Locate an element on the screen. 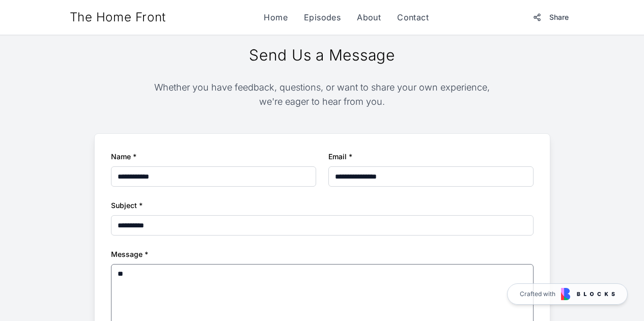  p: Whether you have feedback, questions, or want to share your own experience, we're eager to hear f... is located at coordinates (322, 95).